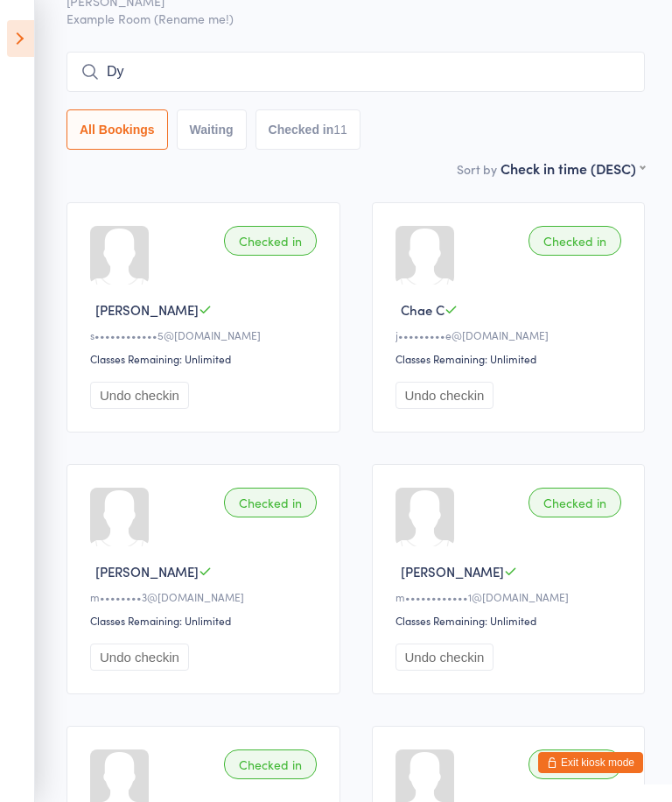 This screenshot has height=802, width=672. What do you see at coordinates (340, 130) in the screenshot?
I see `div: 11` at bounding box center [340, 130].